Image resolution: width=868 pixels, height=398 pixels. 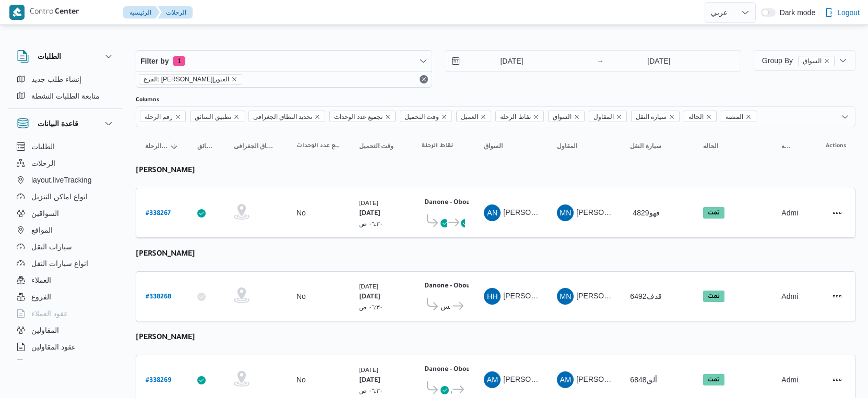 I want to click on span: 1 active filters, so click(x=179, y=61).